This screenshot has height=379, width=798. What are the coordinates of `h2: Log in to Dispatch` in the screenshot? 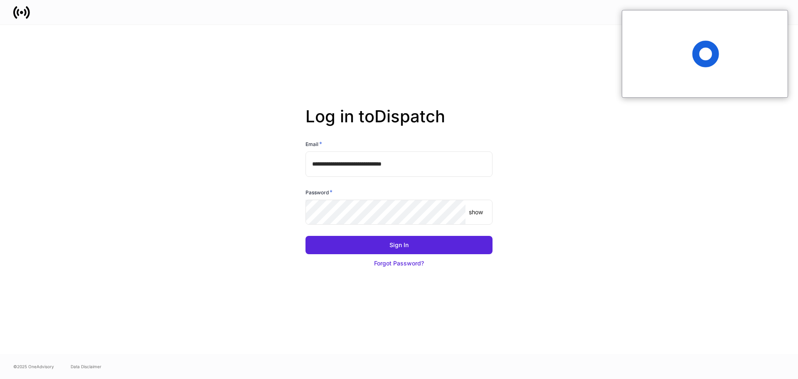 It's located at (399, 123).